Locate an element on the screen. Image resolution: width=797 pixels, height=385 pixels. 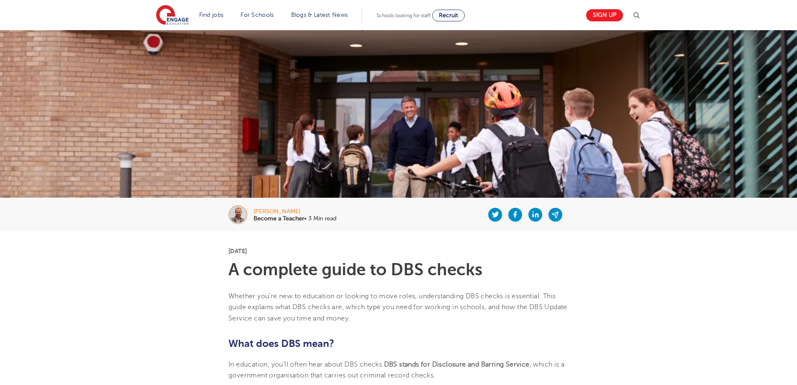
span: Schools looking for staff is located at coordinates (403, 15).